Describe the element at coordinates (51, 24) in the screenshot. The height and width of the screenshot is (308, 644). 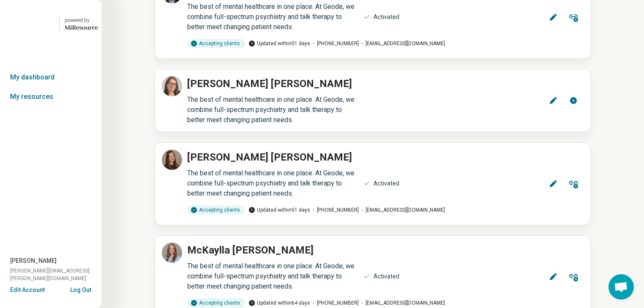
I see `a: Geode Healthpowered by` at that location.